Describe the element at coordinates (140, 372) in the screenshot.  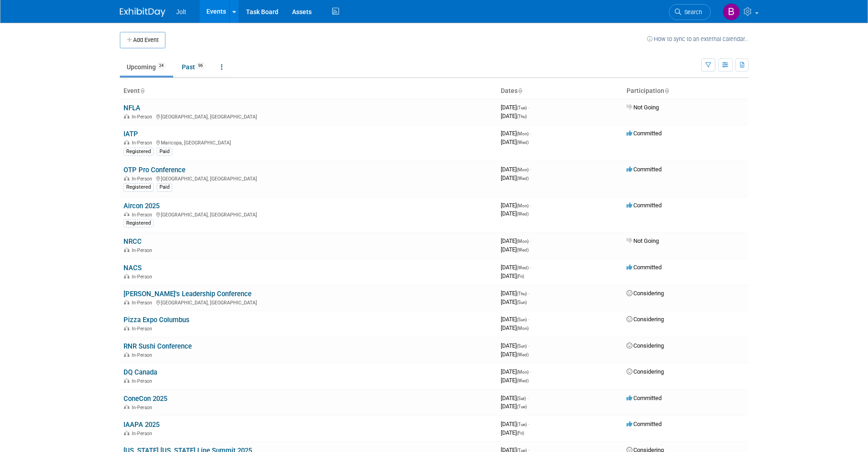
I see `a: DQ Canada` at that location.